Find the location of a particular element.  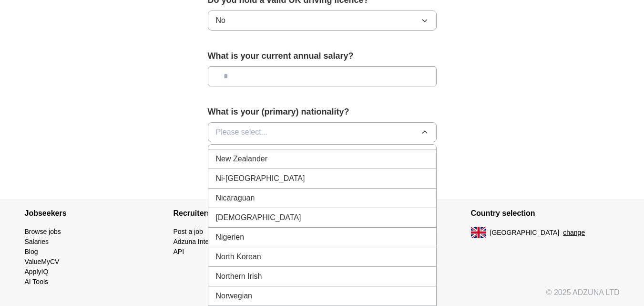

a: Blog is located at coordinates (31, 251).